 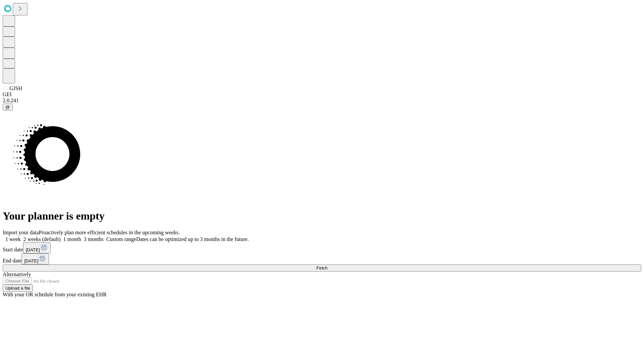 I want to click on button: Fetch, so click(x=322, y=268).